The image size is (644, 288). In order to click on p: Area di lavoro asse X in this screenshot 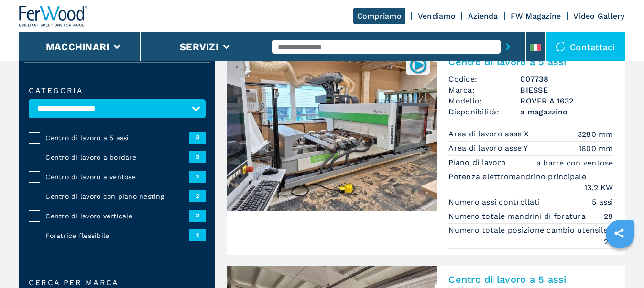, I will do `click(490, 134)`.